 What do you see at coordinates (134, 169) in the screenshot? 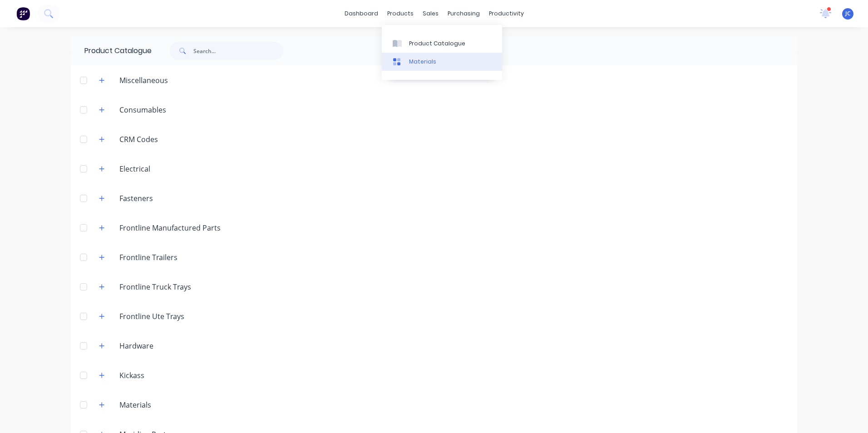
I see `div: Electrical` at bounding box center [134, 169].